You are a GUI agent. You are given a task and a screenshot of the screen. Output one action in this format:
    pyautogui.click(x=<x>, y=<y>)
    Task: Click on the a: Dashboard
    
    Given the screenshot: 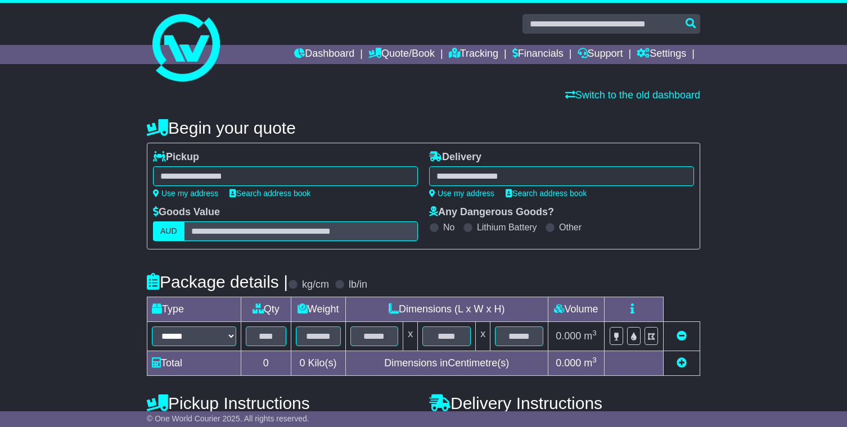 What is the action you would take?
    pyautogui.click(x=324, y=55)
    